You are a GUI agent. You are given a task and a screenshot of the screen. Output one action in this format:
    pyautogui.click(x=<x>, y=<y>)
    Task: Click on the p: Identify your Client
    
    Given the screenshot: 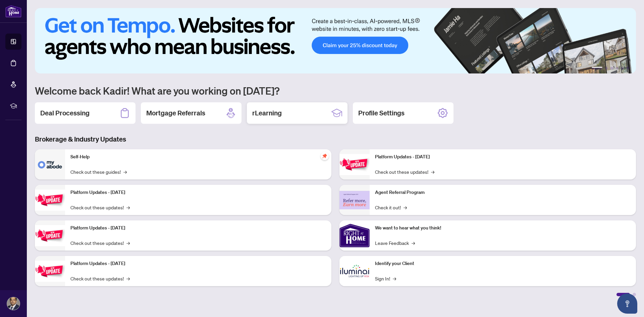 What is the action you would take?
    pyautogui.click(x=502, y=263)
    